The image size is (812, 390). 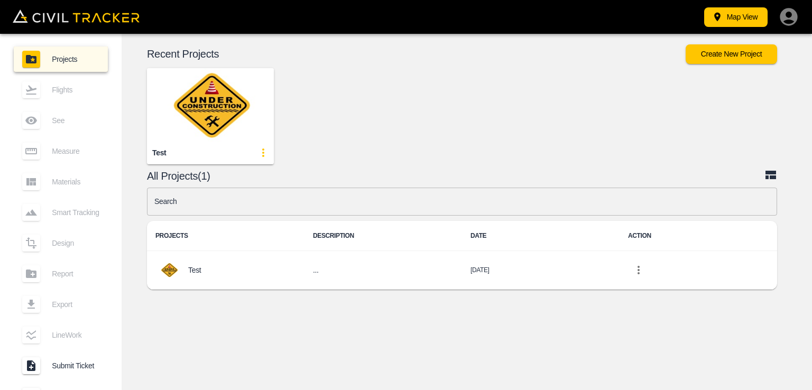 What do you see at coordinates (541, 236) in the screenshot?
I see `th: DATE` at bounding box center [541, 236].